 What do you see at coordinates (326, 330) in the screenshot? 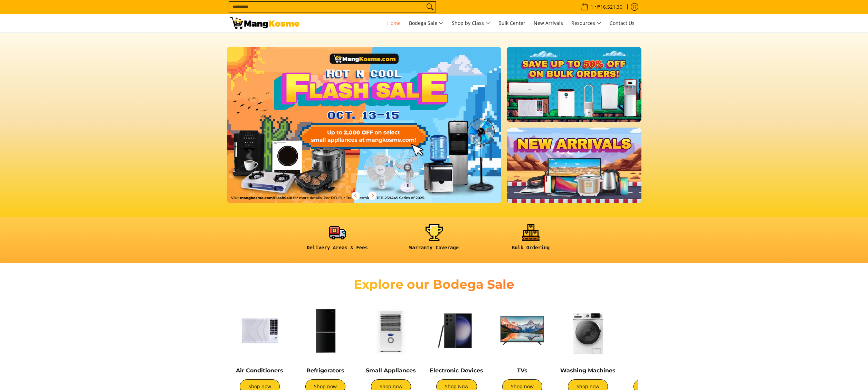
I see `img: Refrigerators` at bounding box center [326, 330].